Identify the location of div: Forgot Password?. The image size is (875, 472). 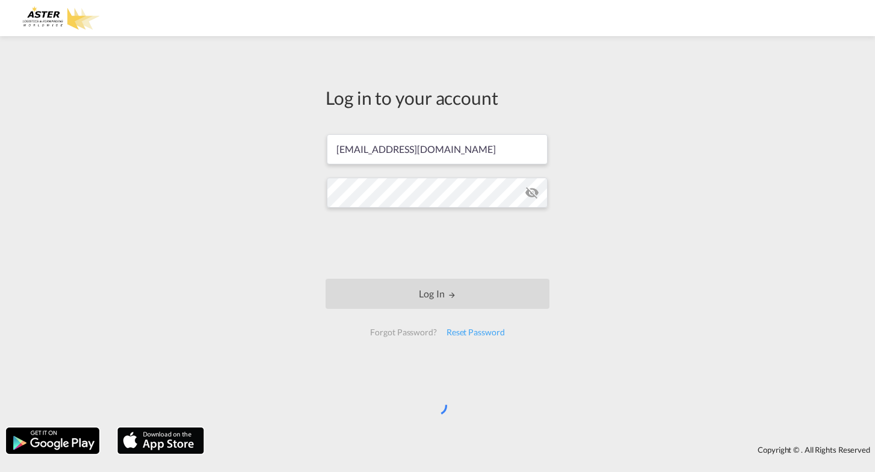
(403, 332).